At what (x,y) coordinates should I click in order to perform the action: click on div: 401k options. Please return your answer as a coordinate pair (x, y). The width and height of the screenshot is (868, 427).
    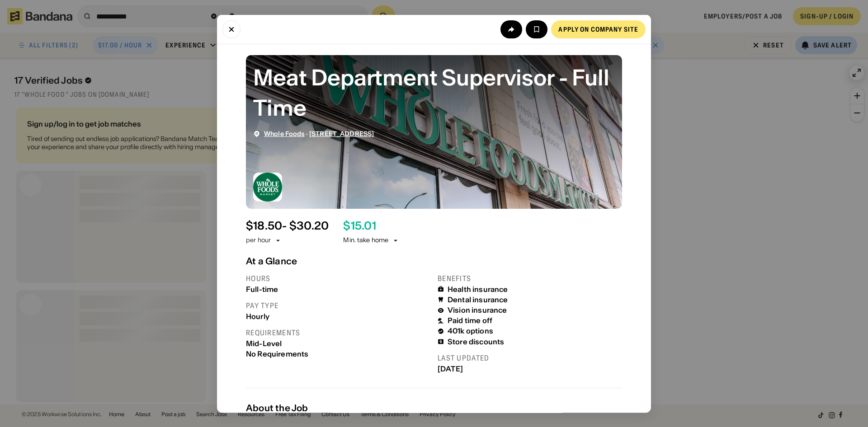
    Looking at the image, I should click on (470, 331).